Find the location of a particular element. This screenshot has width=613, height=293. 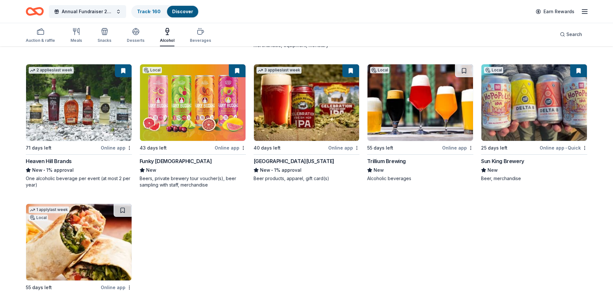

img: Image for Sierra Nevada is located at coordinates (307, 103).